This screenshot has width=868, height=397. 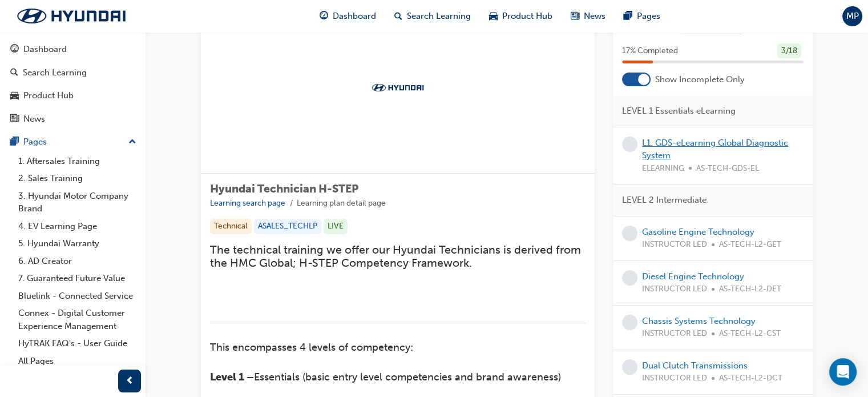 I want to click on a: car-iconProduct Hub, so click(x=521, y=16).